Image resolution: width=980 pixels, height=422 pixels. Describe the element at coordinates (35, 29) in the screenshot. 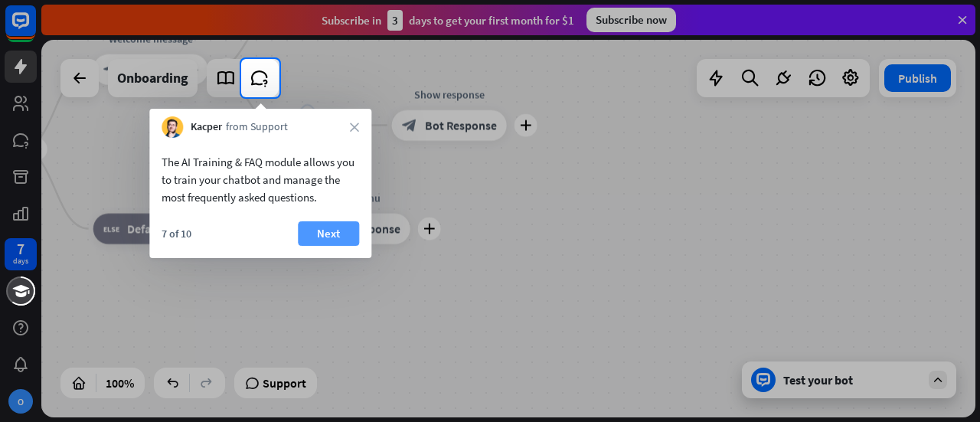

I see `button: Open LiveChat chat widget` at that location.